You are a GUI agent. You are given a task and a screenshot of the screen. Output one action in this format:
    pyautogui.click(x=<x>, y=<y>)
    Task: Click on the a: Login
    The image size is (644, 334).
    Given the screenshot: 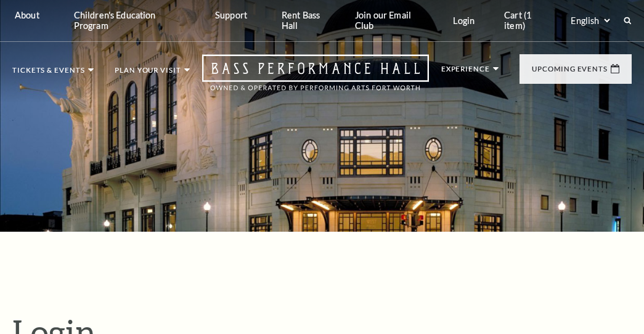 What is the action you would take?
    pyautogui.click(x=463, y=21)
    